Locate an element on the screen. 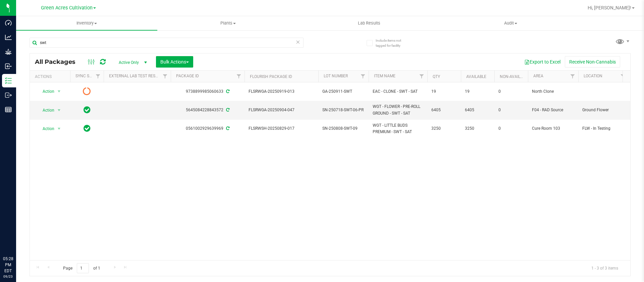 Image resolution: width=644 pixels, height=282 pixels. a: Package ID is located at coordinates (187, 76).